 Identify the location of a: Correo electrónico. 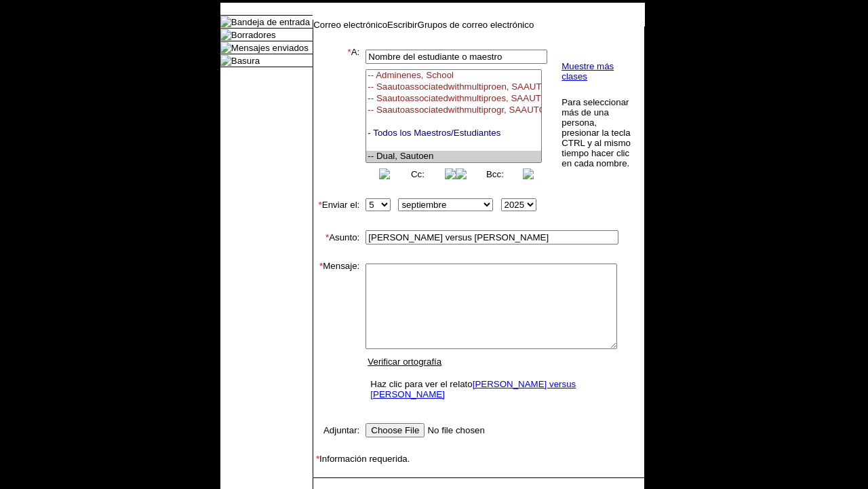
(350, 24).